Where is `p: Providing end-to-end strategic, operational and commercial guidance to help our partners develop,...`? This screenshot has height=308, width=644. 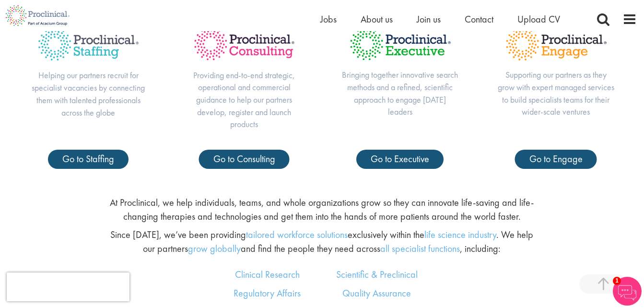 p: Providing end-to-end strategic, operational and commercial guidance to help our partners develop,... is located at coordinates (244, 100).